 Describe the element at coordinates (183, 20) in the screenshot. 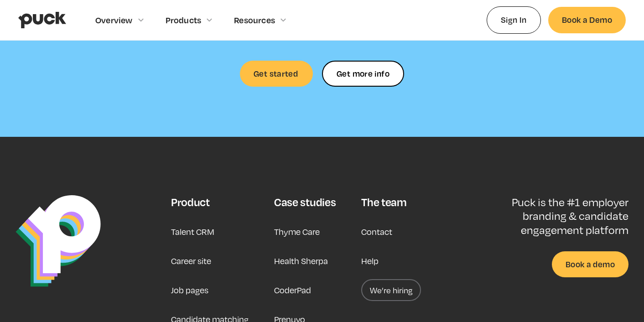

I see `div: Products` at that location.